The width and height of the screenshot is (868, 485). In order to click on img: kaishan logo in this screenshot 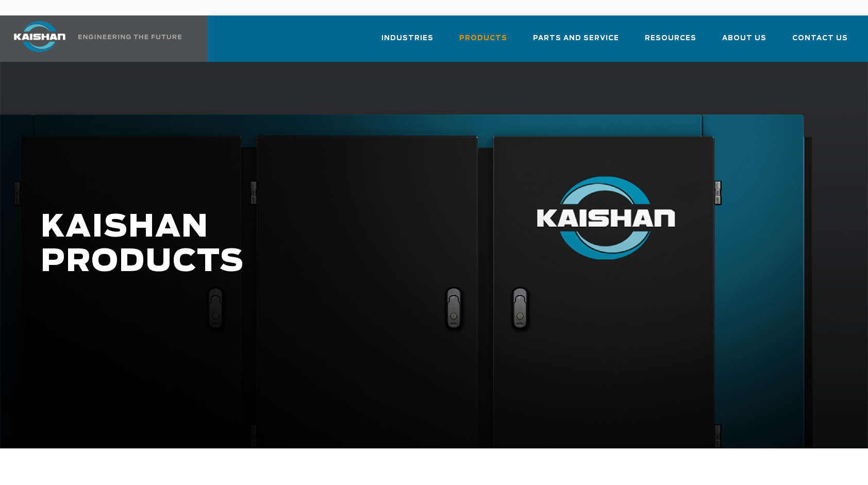, I will do `click(40, 36)`.